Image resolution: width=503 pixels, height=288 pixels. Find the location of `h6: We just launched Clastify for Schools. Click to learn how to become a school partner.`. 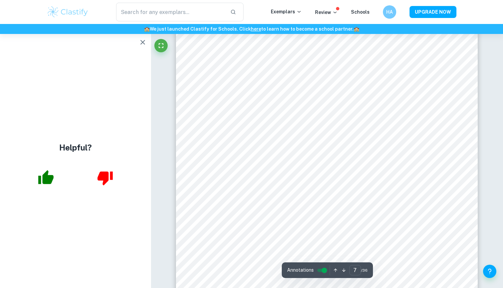

h6: We just launched Clastify for Schools. Click to learn how to become a school partner. is located at coordinates (251, 29).